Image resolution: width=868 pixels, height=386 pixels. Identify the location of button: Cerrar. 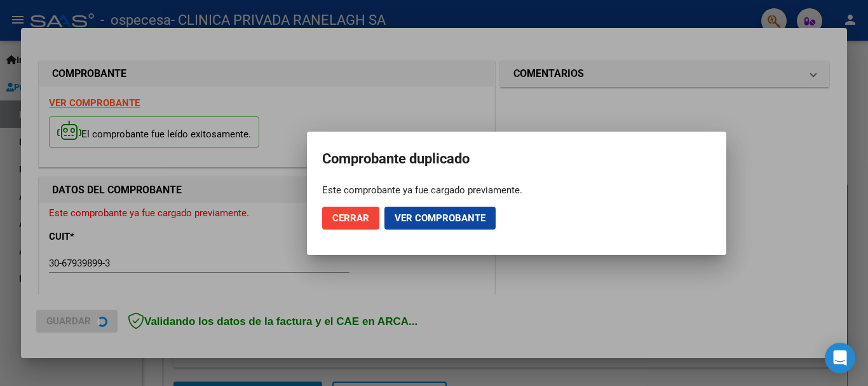
(350, 218).